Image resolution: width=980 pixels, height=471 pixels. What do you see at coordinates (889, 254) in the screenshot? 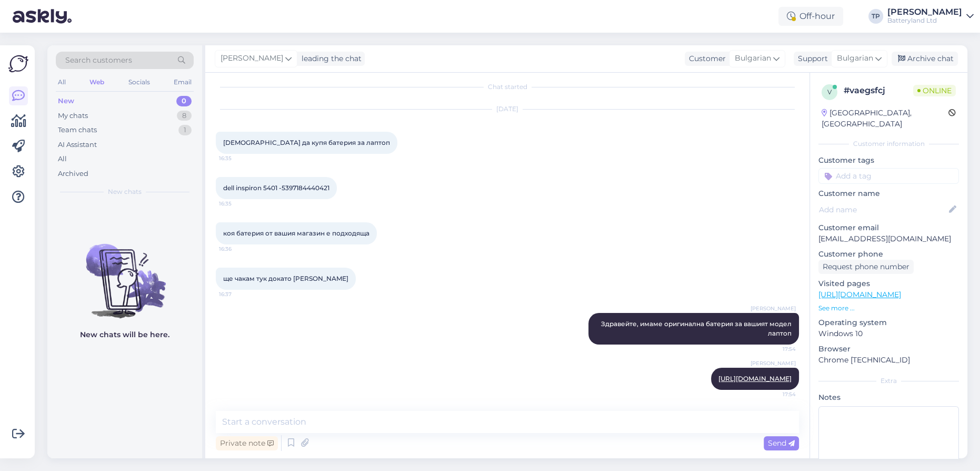
I see `p: Customer phone` at bounding box center [889, 254].